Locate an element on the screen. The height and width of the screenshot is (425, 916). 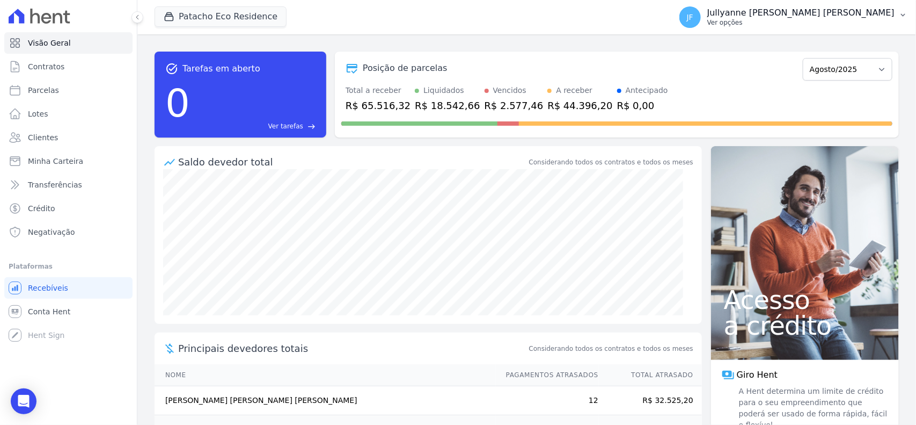
div: Posição de parcelas is located at coordinates (405, 68).